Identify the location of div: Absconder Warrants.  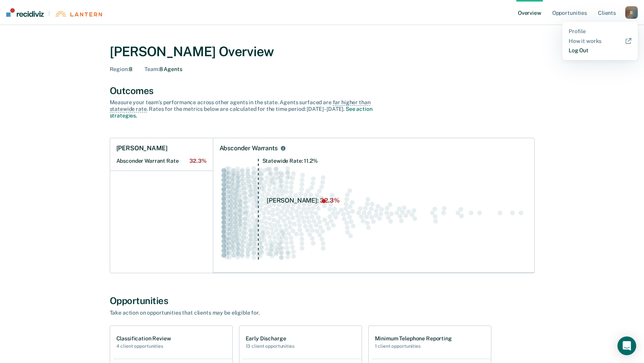
(248, 148).